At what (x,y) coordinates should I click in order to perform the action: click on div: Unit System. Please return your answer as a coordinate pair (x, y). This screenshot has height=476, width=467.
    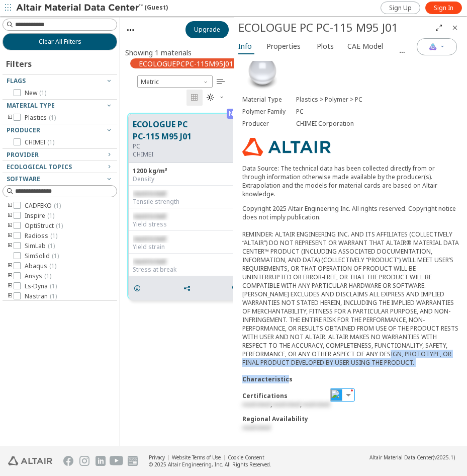
    Looking at the image, I should click on (175, 82).